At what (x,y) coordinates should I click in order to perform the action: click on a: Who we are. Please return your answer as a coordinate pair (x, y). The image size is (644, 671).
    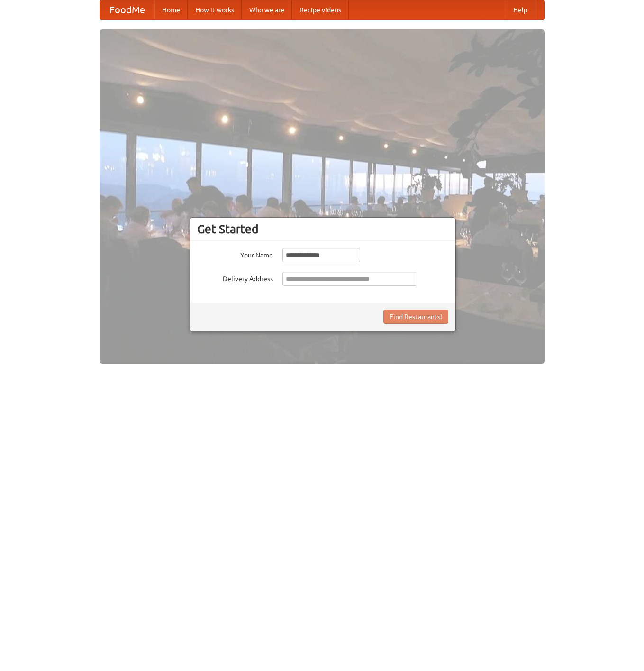
    Looking at the image, I should click on (267, 10).